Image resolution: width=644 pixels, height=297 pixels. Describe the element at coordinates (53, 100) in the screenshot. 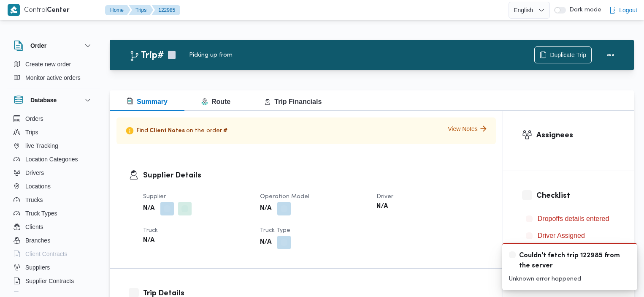

I see `button: Database` at that location.